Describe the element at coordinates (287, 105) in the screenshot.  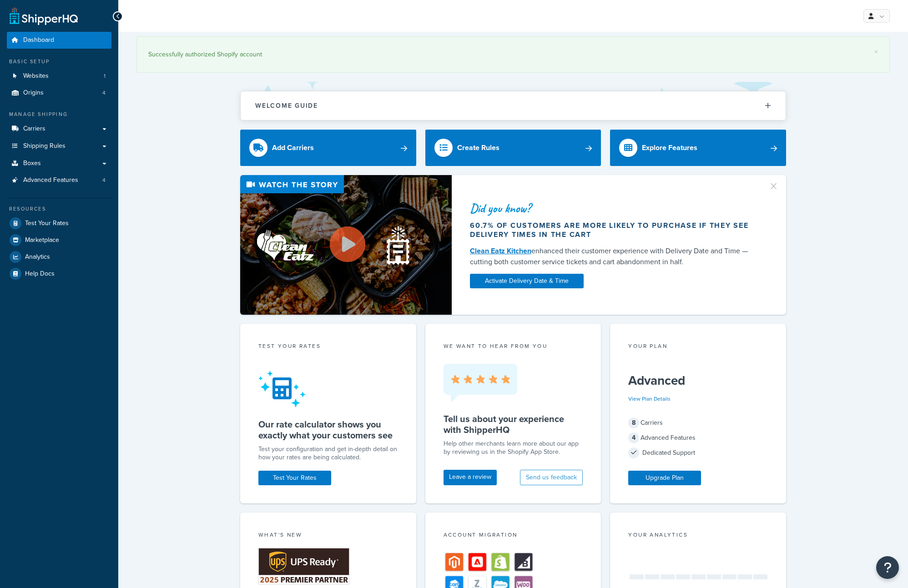
I see `h2: Welcome Guide` at that location.